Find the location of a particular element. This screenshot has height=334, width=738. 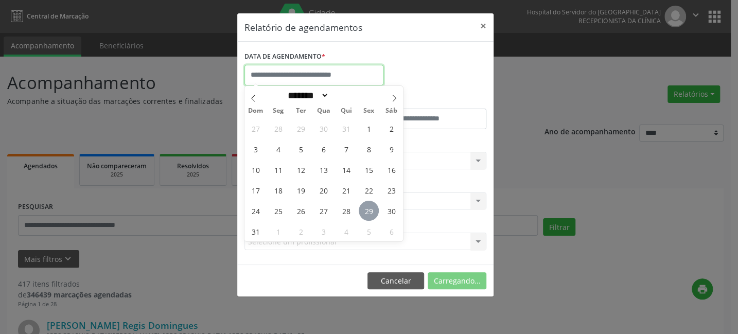

span: Julho 29, 2025 is located at coordinates (301, 128).